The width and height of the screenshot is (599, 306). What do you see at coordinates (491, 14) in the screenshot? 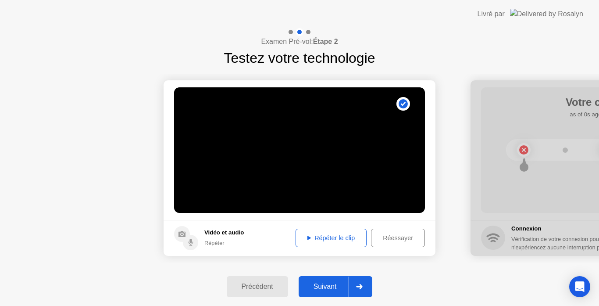
I see `div: Livré par` at bounding box center [491, 14].